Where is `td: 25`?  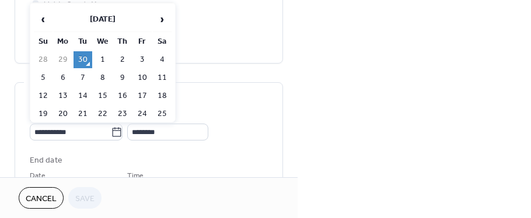 td: 25 is located at coordinates (162, 114).